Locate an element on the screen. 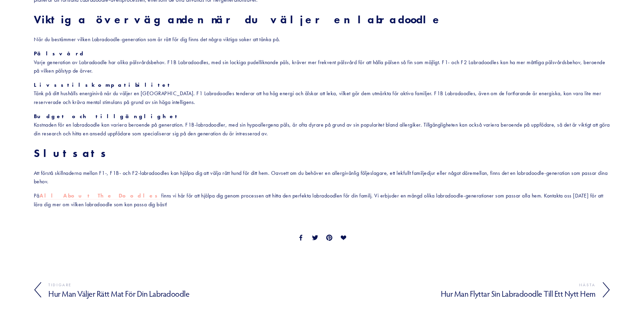 Image resolution: width=644 pixels, height=319 pixels. font: Kostnaden för en labradoodle kan variera beroende på generation. F1B-labradoodler, med sin hypoal... is located at coordinates (322, 129).